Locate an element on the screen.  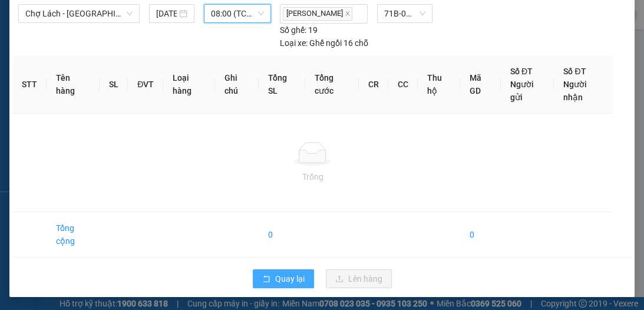
span: 71B-00.176 is located at coordinates (405, 14).